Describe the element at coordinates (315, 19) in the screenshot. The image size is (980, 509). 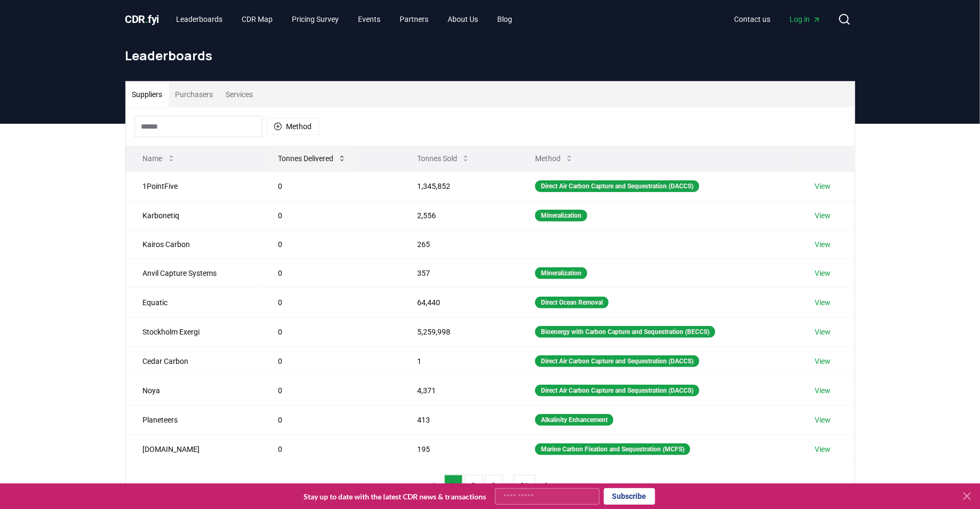
I see `a: Pricing Survey` at that location.